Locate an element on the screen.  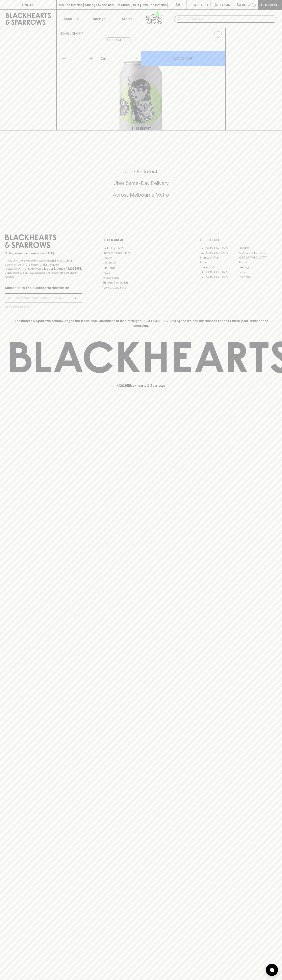
p: Subscribe to The Blackhearts Newsletter is located at coordinates (44, 288).